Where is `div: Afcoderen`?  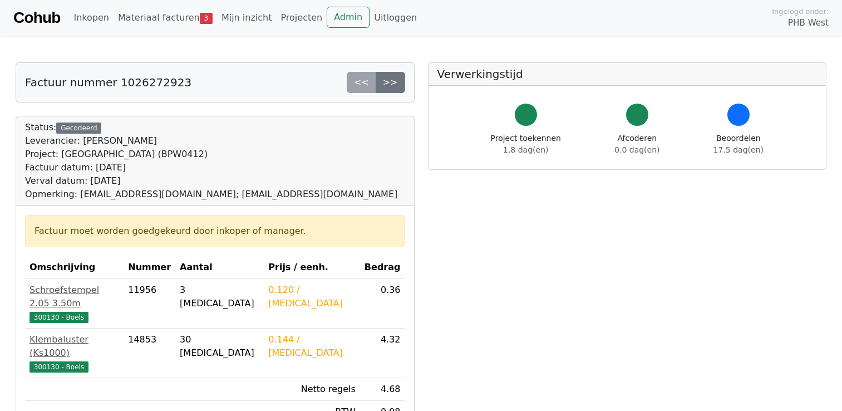
div: Afcoderen is located at coordinates (637, 144).